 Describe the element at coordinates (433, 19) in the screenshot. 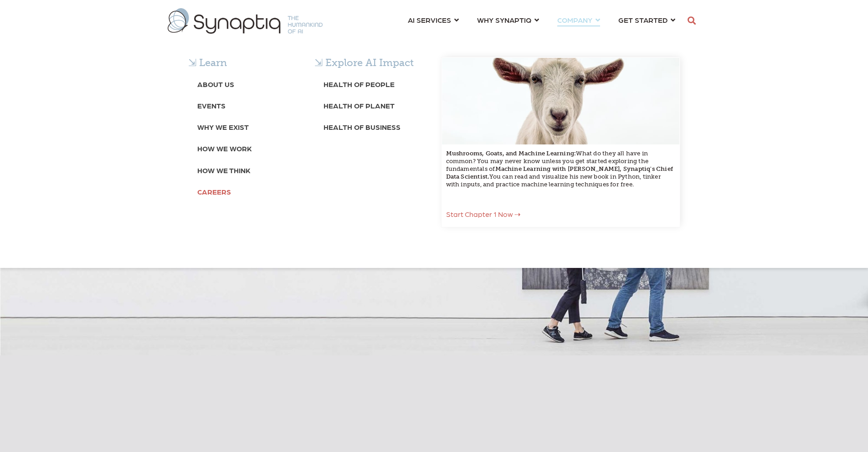

I see `a: AI SERVICES` at that location.